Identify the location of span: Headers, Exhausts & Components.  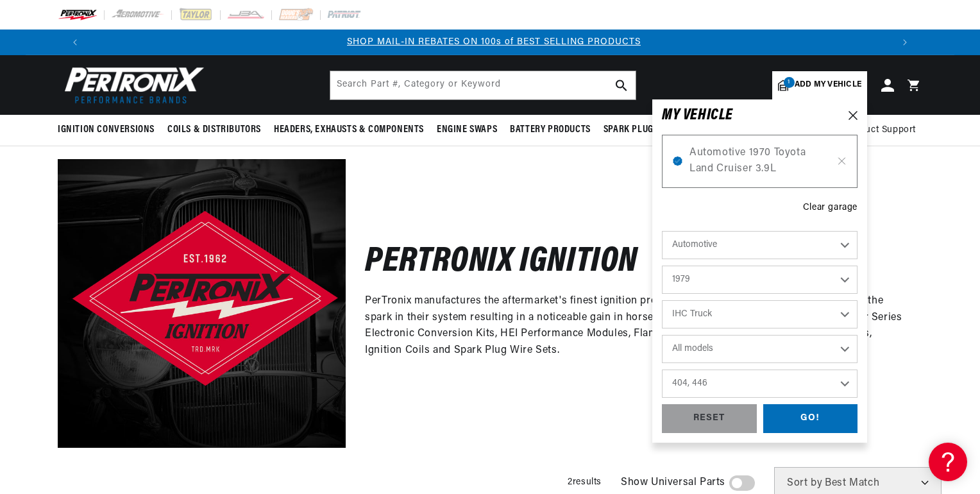
(349, 130).